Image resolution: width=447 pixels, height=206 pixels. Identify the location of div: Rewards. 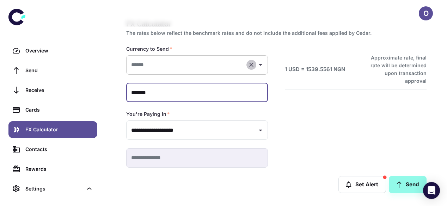
(59, 169).